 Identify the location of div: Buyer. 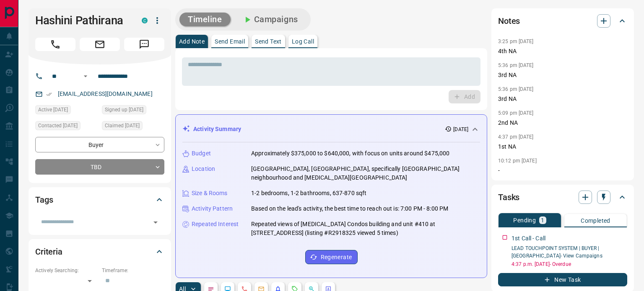
(100, 144).